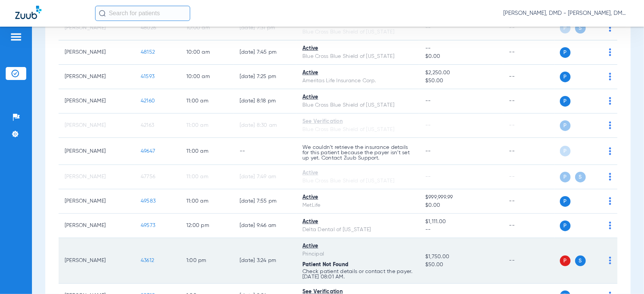 This screenshot has height=294, width=644. I want to click on div: Chat Widget, so click(625, 275).